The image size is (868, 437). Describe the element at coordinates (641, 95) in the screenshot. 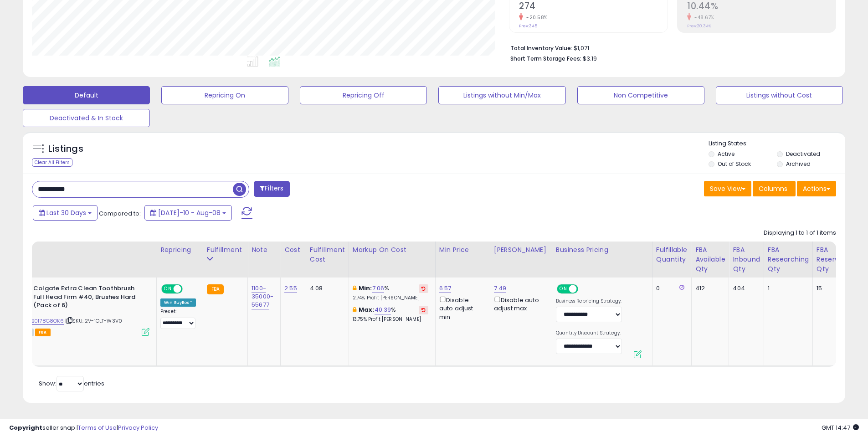

I see `button: Non Competitive` at that location.